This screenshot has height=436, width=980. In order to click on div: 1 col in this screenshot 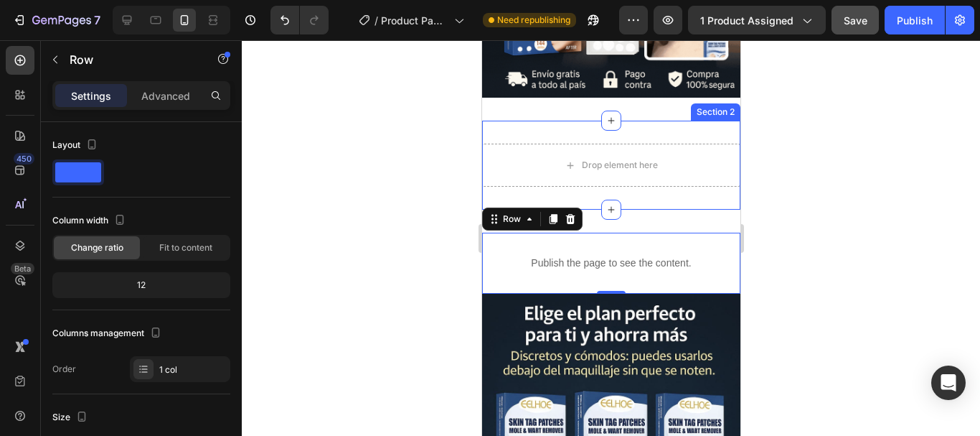, I will do `click(193, 370)`.